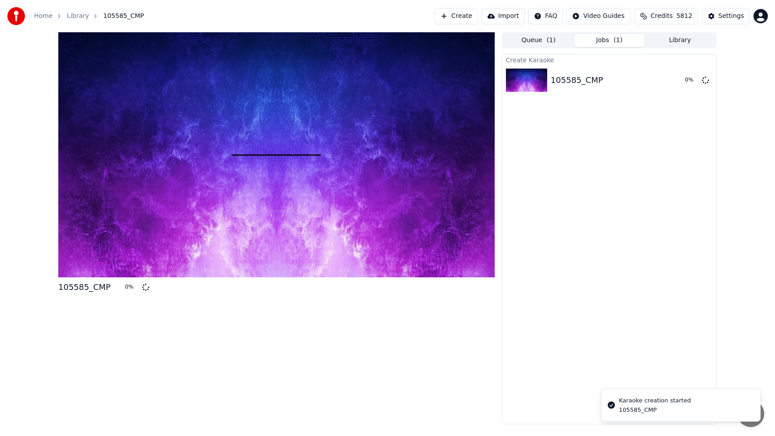 The image size is (775, 436). Describe the element at coordinates (731, 16) in the screenshot. I see `div: Settings` at that location.